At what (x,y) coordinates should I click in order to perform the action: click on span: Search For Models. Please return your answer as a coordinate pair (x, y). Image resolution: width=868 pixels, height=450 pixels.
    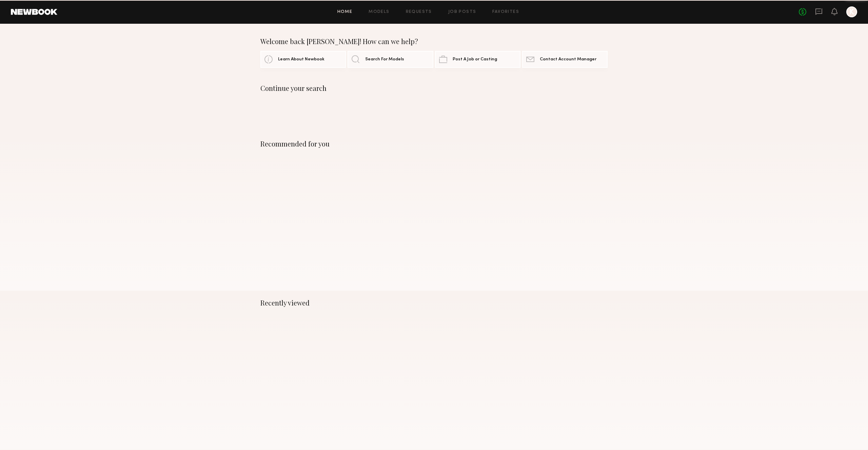
    Looking at the image, I should click on (384, 59).